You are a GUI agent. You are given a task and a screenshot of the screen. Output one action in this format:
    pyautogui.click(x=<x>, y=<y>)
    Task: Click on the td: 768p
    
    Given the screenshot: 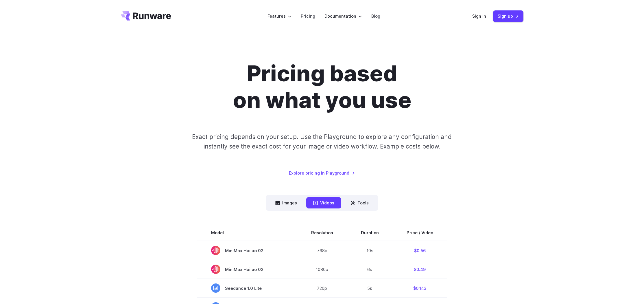 What is the action you would take?
    pyautogui.click(x=322, y=251)
    